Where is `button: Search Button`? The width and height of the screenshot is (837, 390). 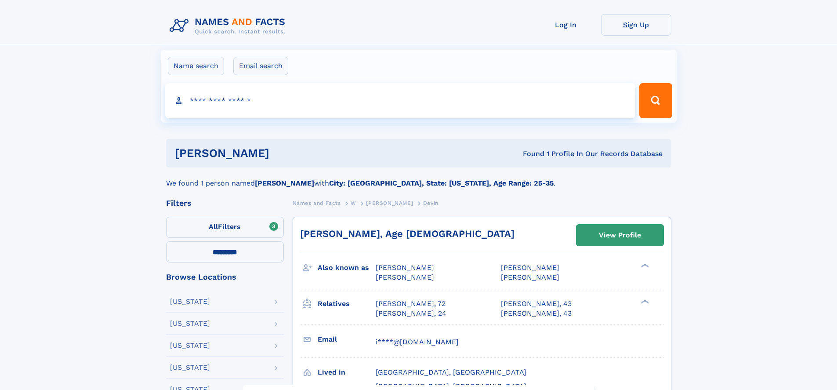 button: Search Button is located at coordinates (655, 101).